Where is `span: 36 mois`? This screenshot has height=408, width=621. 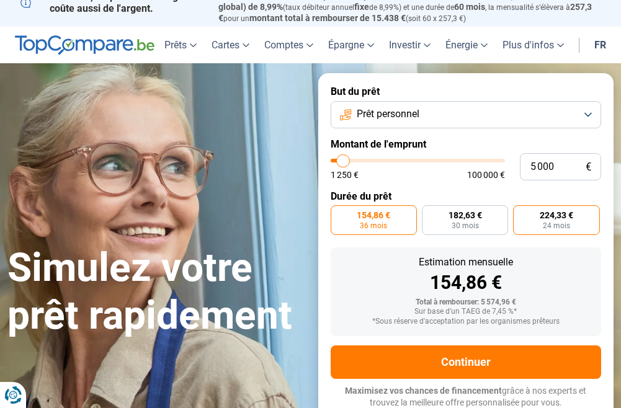
span: 36 mois is located at coordinates (374, 226).